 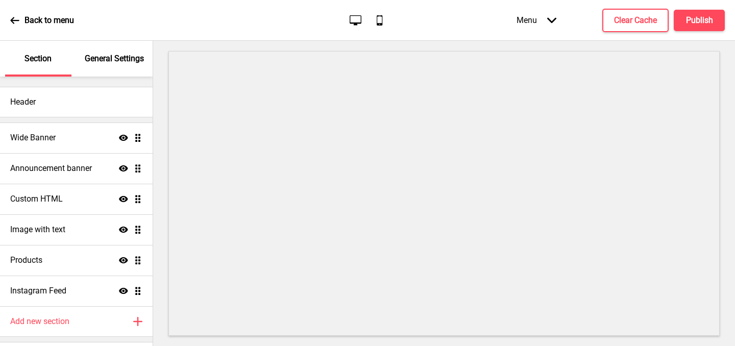 I want to click on h4: Publish, so click(x=699, y=20).